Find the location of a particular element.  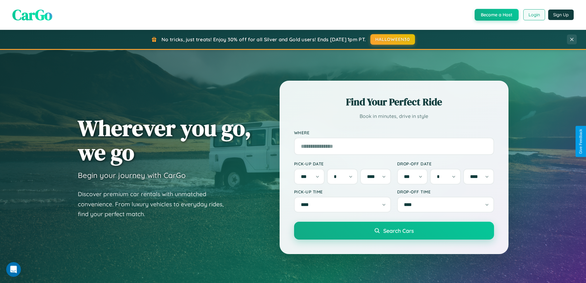

h2: Find Your Perfect Ride is located at coordinates (394, 102).